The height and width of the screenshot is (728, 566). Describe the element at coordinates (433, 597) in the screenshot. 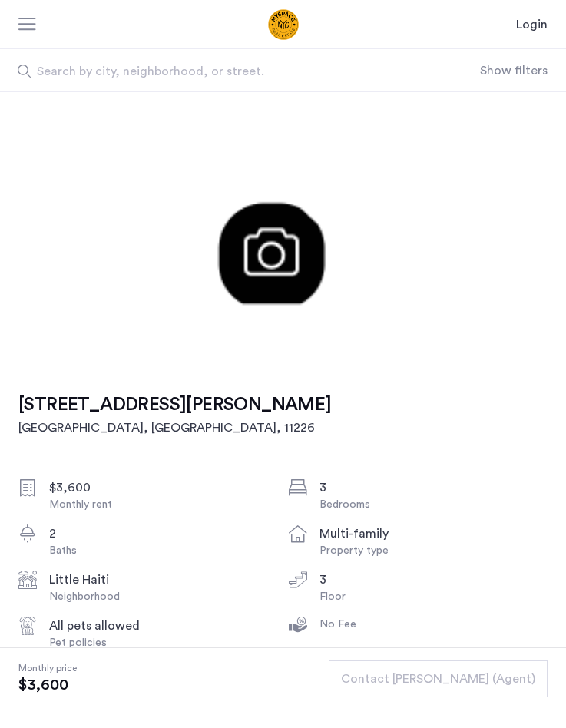

I see `div: Floor` at that location.